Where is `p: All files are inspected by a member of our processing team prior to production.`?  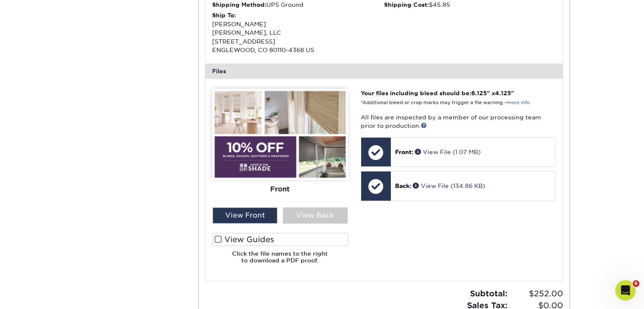
p: All files are inspected by a member of our processing team prior to production. is located at coordinates (458, 122).